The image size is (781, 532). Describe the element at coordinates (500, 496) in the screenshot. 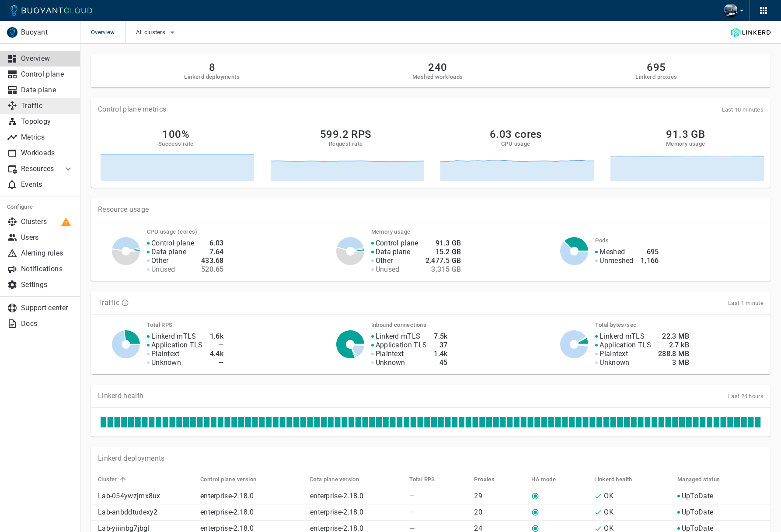

I see `p: 29` at that location.